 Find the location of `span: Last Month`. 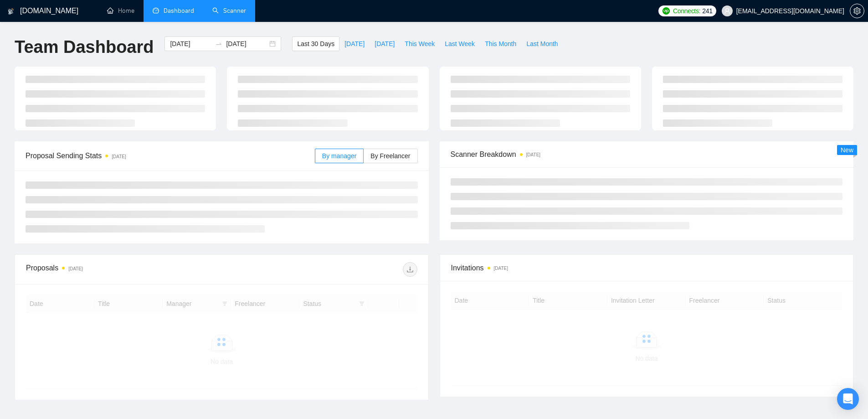

span: Last Month is located at coordinates (542, 44).